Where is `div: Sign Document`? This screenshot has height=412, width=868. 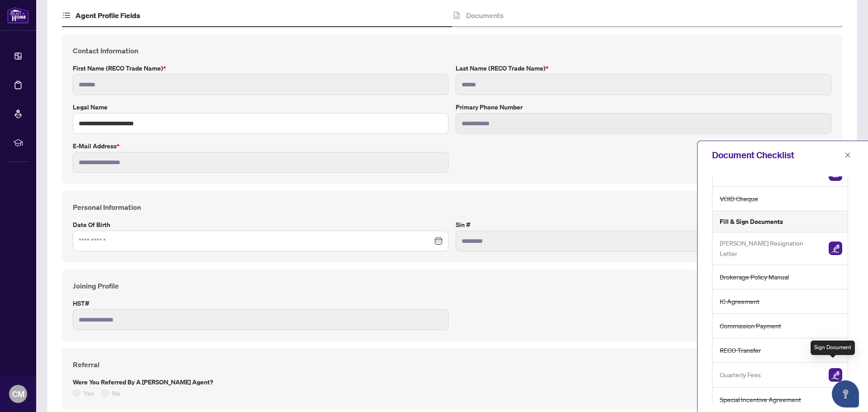 div: Sign Document is located at coordinates (833, 348).